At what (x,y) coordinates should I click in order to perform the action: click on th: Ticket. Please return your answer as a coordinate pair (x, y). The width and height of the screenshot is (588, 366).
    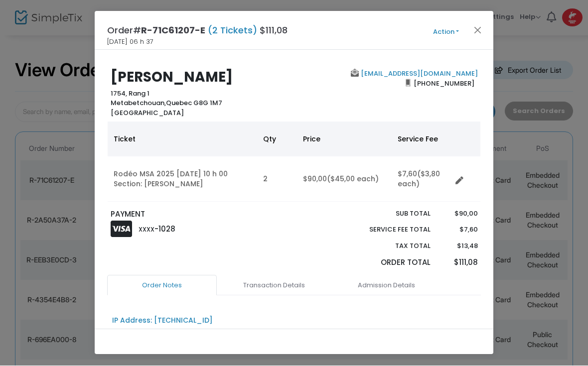
    Looking at the image, I should click on (182, 139).